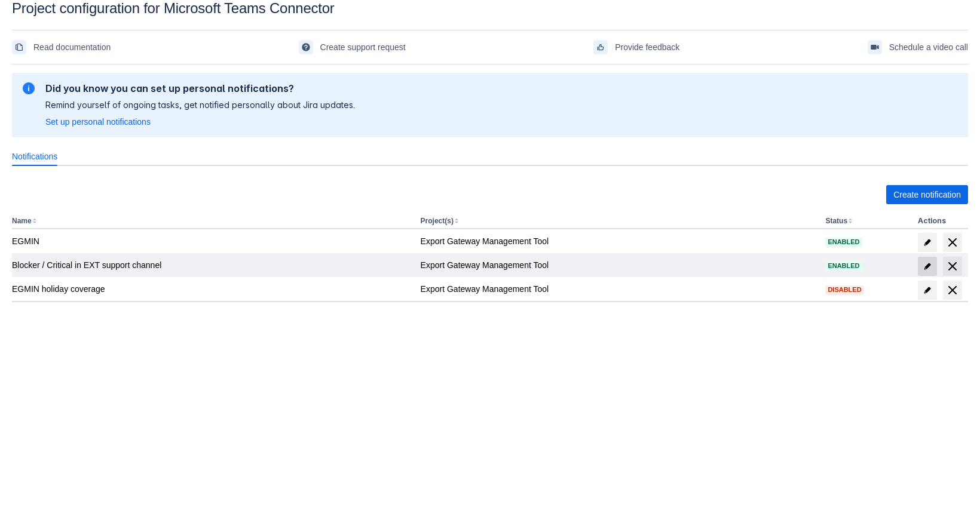 This screenshot has width=980, height=520. I want to click on span: Provide feedback, so click(647, 47).